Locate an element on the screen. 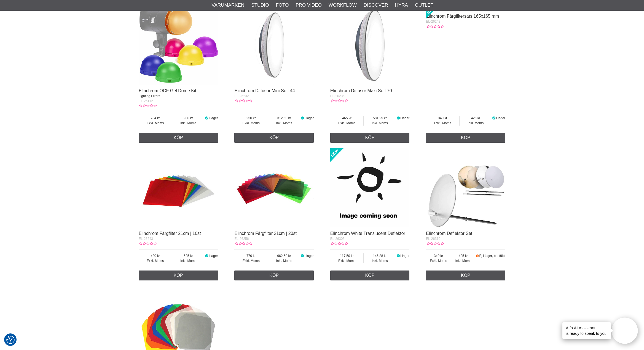 The image size is (644, 350). span: 962.50 is located at coordinates (284, 256).